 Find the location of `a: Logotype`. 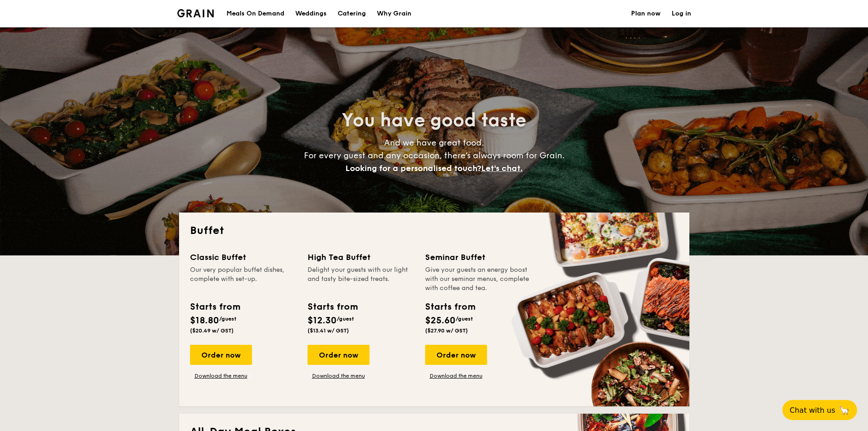

a: Logotype is located at coordinates (196, 13).